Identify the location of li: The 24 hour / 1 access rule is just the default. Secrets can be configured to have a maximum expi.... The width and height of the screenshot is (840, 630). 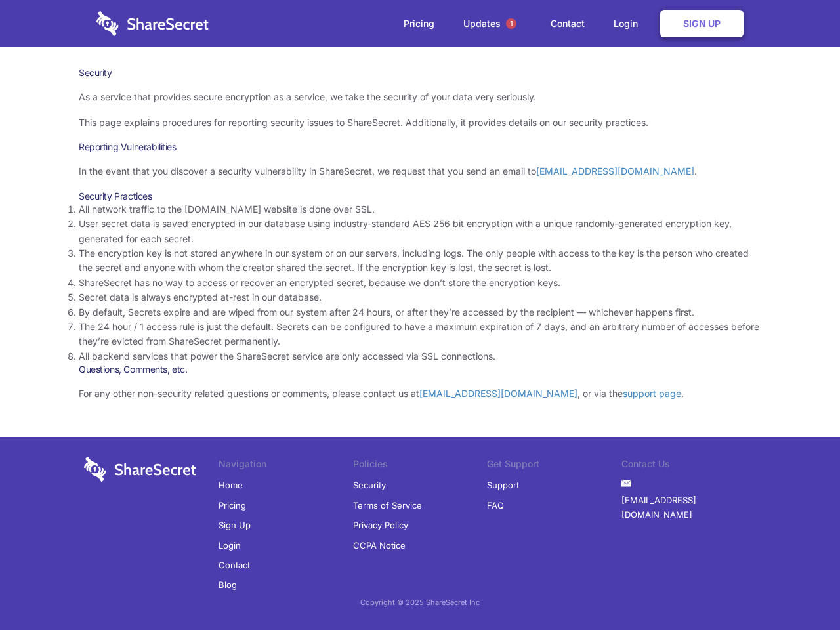
(420, 334).